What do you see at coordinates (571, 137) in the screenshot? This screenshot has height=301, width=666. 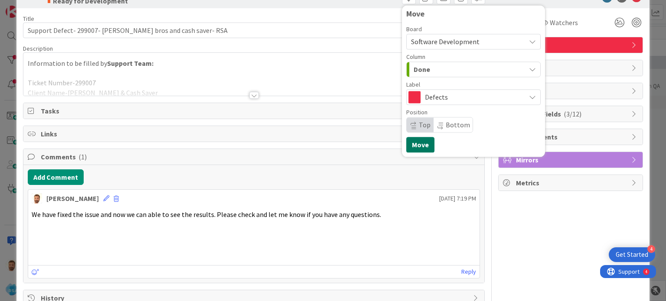 I see `span: Attachments` at bounding box center [571, 137].